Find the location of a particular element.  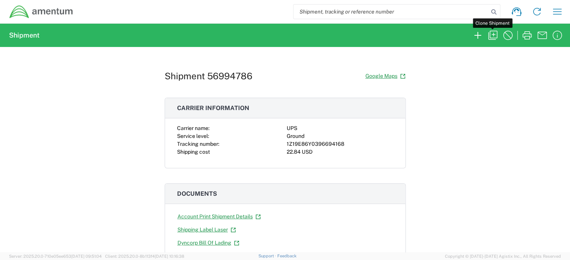

span: Server: 2025.20.0-710e05ee653 is located at coordinates (55, 257).